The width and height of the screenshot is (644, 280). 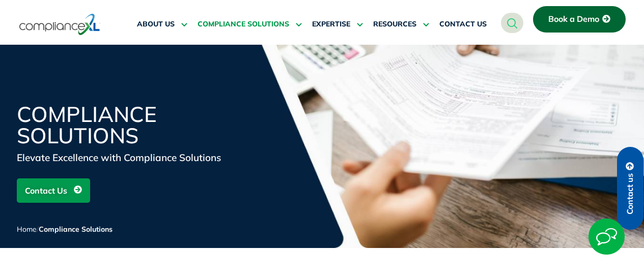 What do you see at coordinates (331, 25) in the screenshot?
I see `span: EXPERTISE` at bounding box center [331, 25].